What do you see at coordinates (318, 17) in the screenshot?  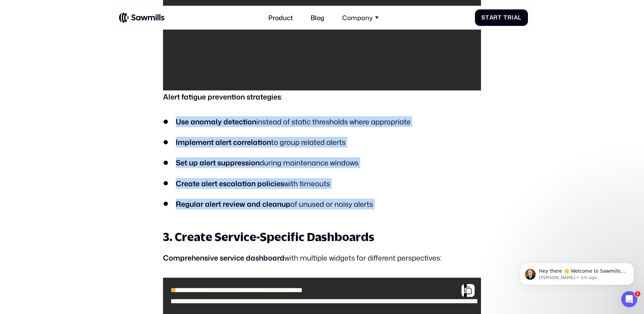 I see `a: Blog` at bounding box center [318, 17].